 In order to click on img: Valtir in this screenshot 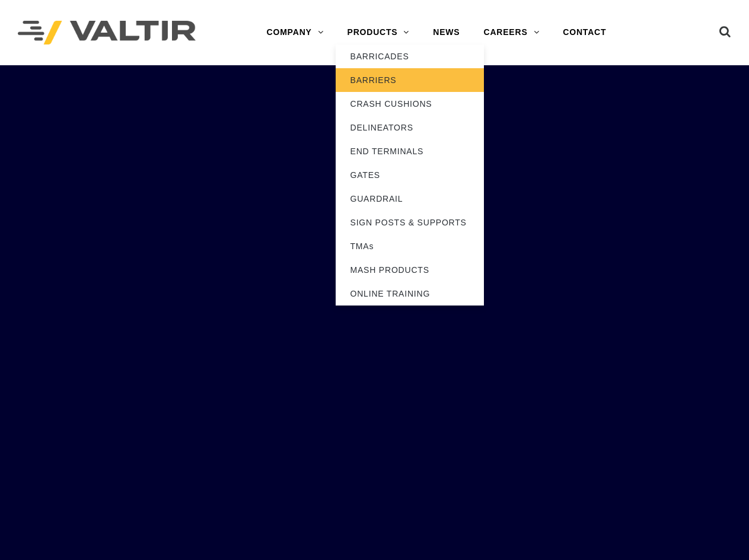, I will do `click(107, 32)`.